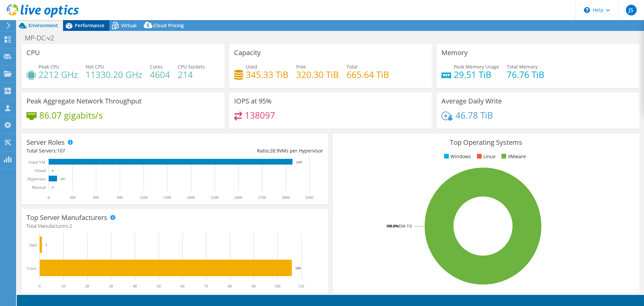 The width and height of the screenshot is (644, 306). I want to click on text: 1, so click(46, 245).